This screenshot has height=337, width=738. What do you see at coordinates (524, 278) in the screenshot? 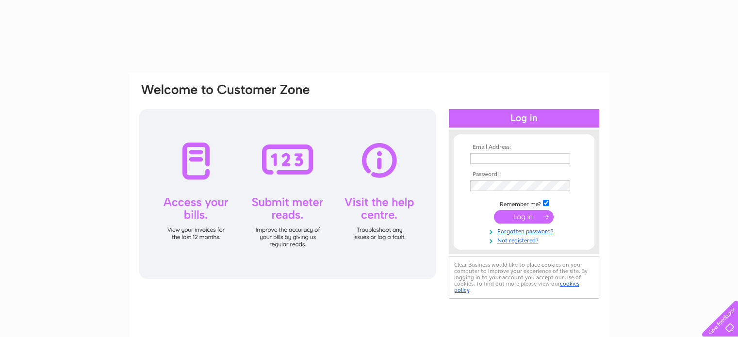
I see `div: Clear Business would like to place cookies on your computer to improve your experience of the sit...` at bounding box center [524, 278].